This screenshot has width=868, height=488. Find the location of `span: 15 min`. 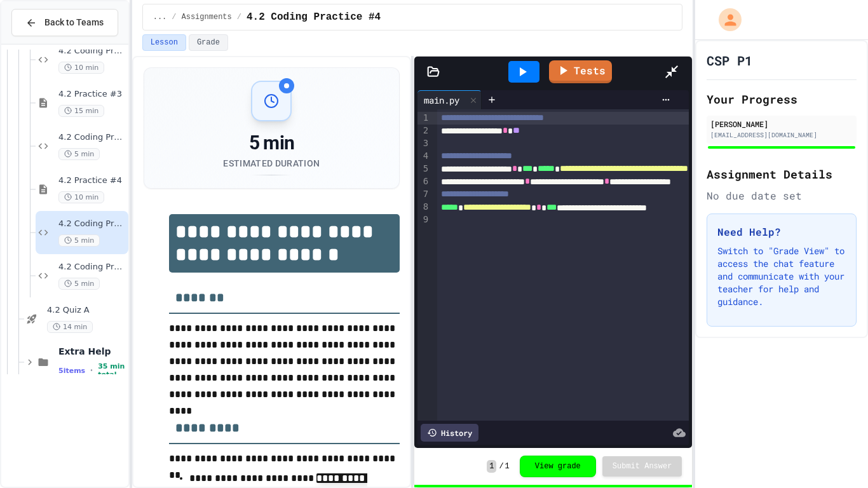

span: 15 min is located at coordinates (81, 111).